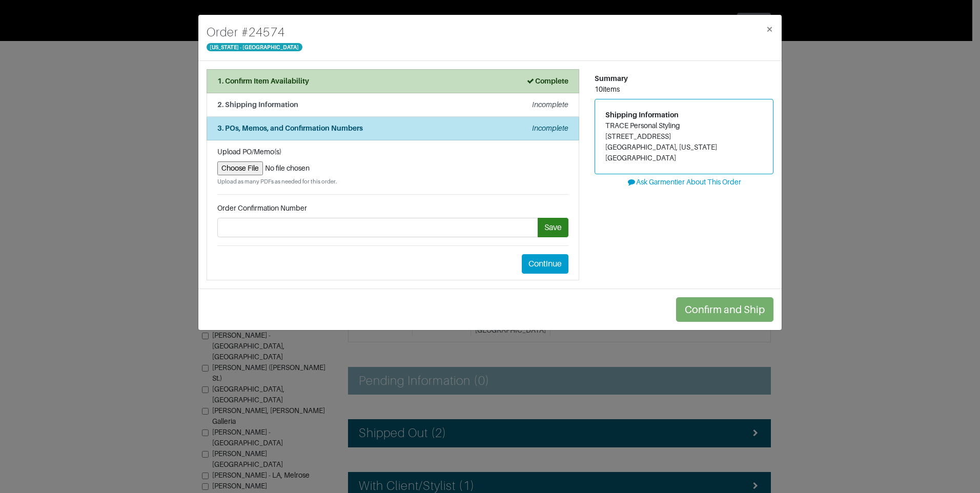 The height and width of the screenshot is (493, 980). Describe the element at coordinates (684, 78) in the screenshot. I see `div: Summary` at that location.